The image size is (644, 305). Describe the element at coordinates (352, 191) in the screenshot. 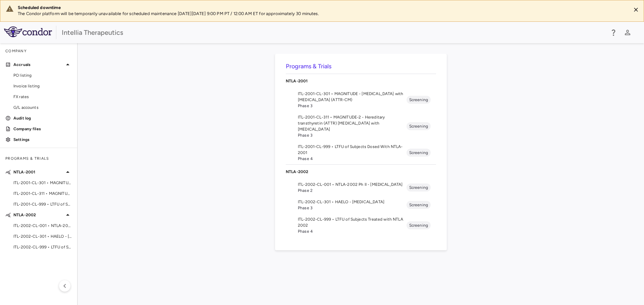

I see `span: Phase 2` at that location.